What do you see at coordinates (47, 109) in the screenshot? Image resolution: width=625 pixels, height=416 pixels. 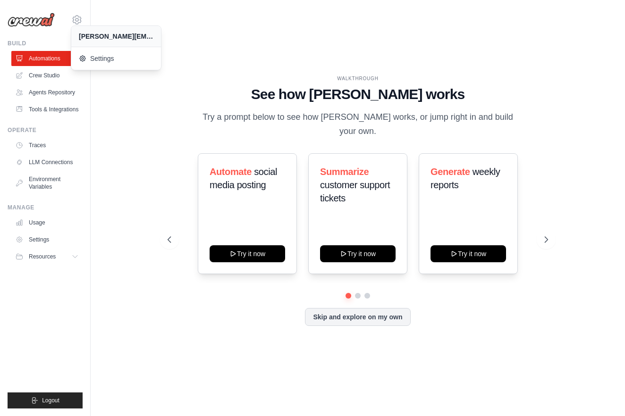 I see `a: Tools & Integrations` at bounding box center [47, 109].